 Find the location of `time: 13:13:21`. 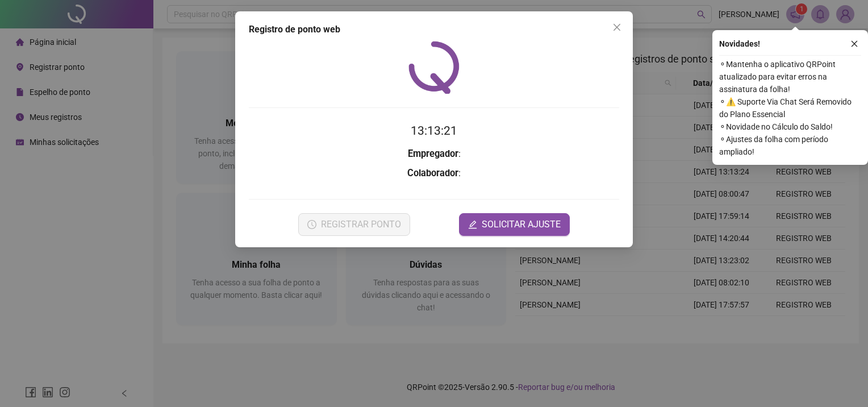

time: 13:13:21 is located at coordinates (434, 131).